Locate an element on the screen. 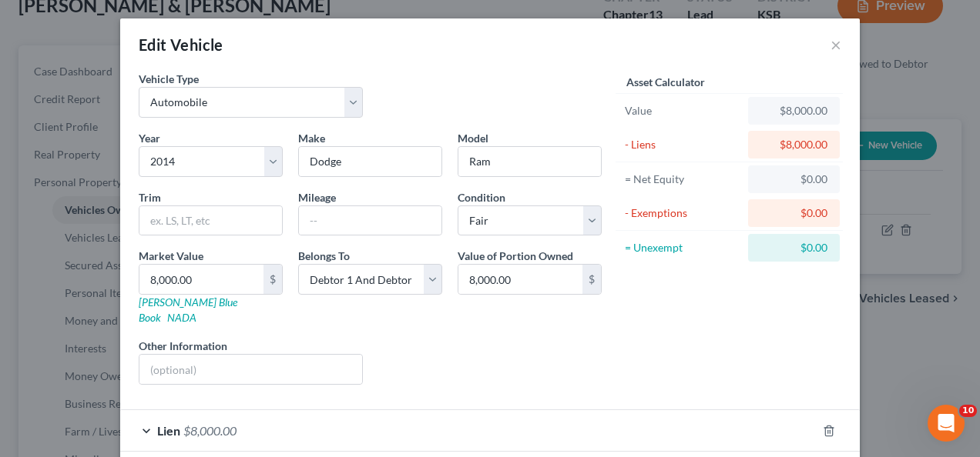 The height and width of the screenshot is (457, 980). input: ex. LS, LT, etc is located at coordinates (210, 221).